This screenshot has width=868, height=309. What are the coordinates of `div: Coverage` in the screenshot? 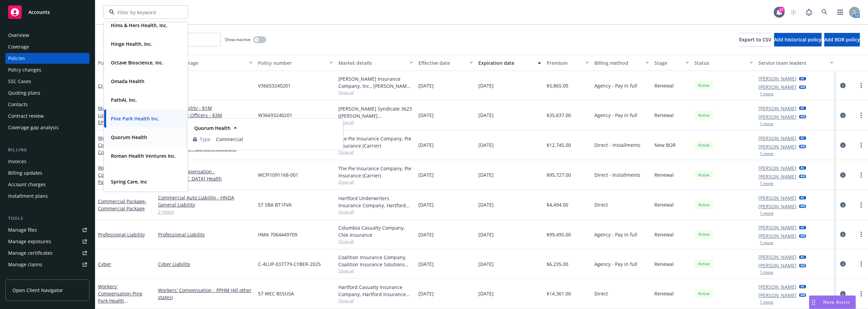 It's located at (19, 47).